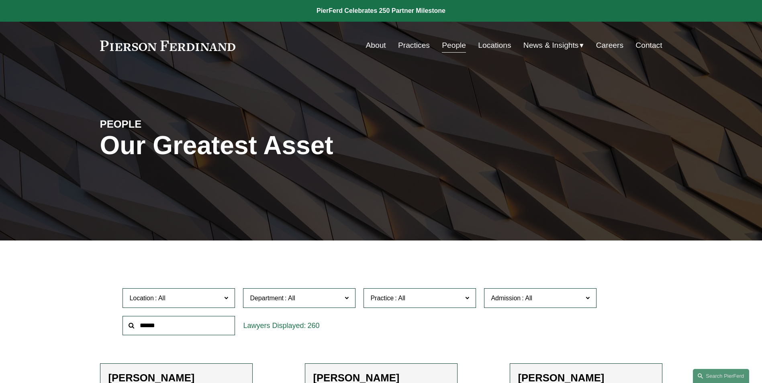 The height and width of the screenshot is (383, 762). What do you see at coordinates (551, 45) in the screenshot?
I see `span: News & Insights` at bounding box center [551, 45].